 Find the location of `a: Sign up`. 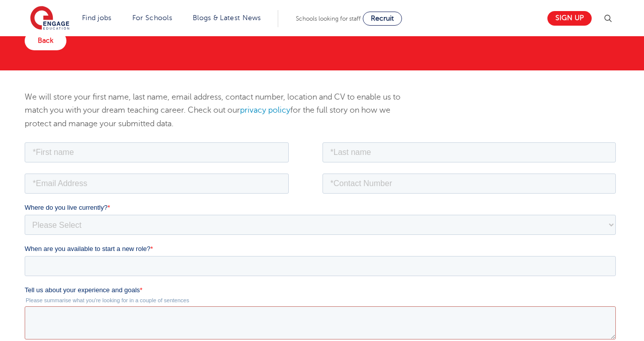

a: Sign up is located at coordinates (569, 18).